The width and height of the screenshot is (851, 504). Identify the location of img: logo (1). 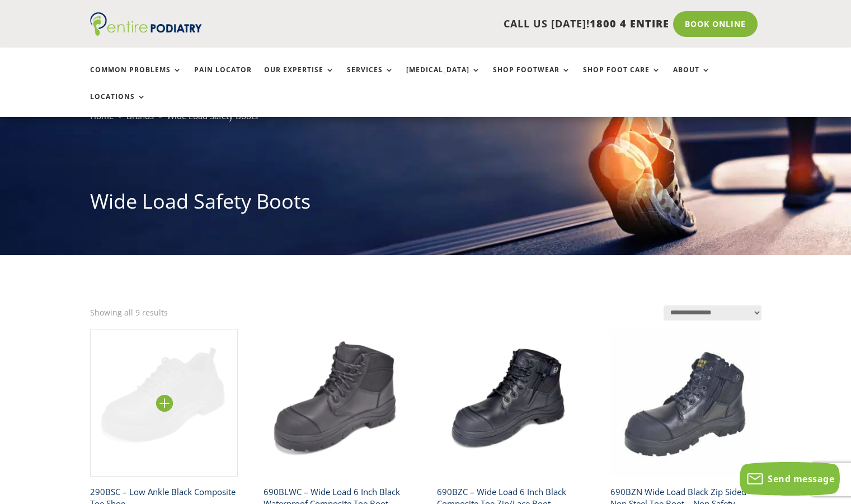
(146, 24).